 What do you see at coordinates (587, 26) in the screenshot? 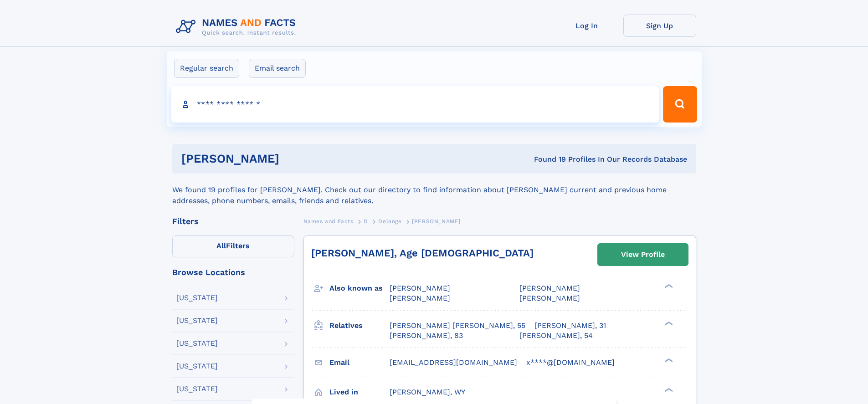
I see `a: Log In` at bounding box center [587, 26].